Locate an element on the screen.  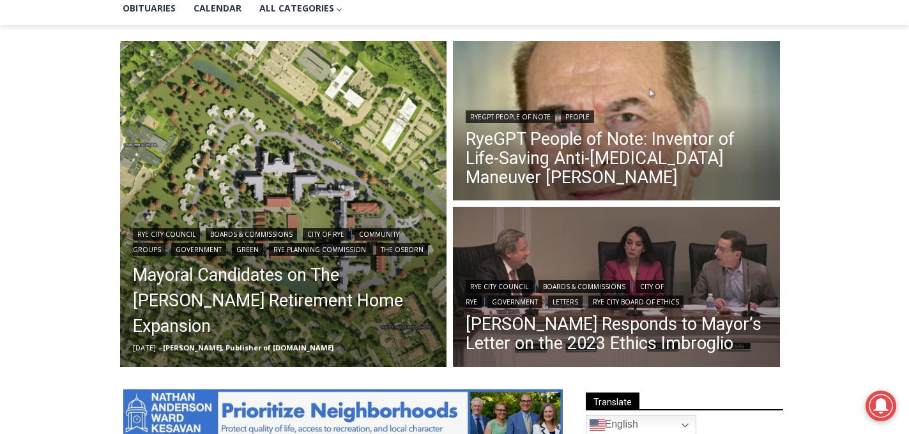
a: Rye Planning Commission is located at coordinates (319, 250).